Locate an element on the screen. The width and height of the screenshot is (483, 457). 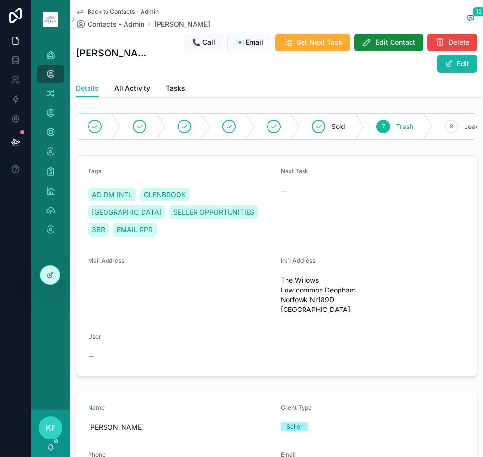
span: All Activity is located at coordinates (132, 88).